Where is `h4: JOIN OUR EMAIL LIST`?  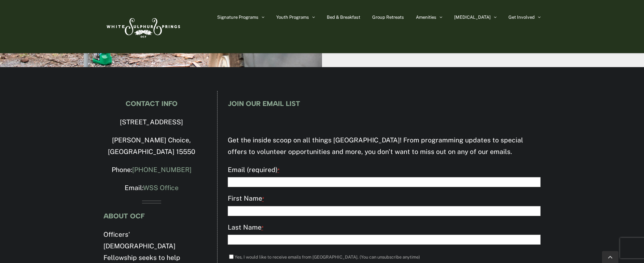
h4: JOIN OUR EMAIL LIST is located at coordinates (384, 104).